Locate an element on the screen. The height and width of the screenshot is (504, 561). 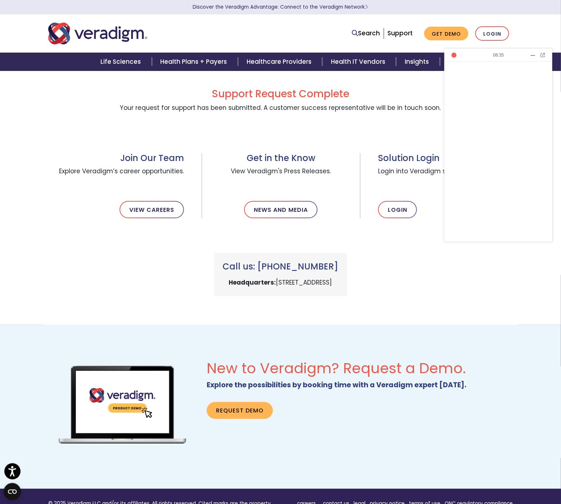
h3: Join Our Team is located at coordinates (116, 158).